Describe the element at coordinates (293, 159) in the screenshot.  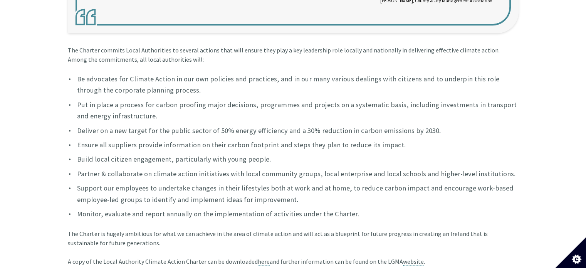
I see `li: Build local citizen engagement, particularly with young people.` at that location.